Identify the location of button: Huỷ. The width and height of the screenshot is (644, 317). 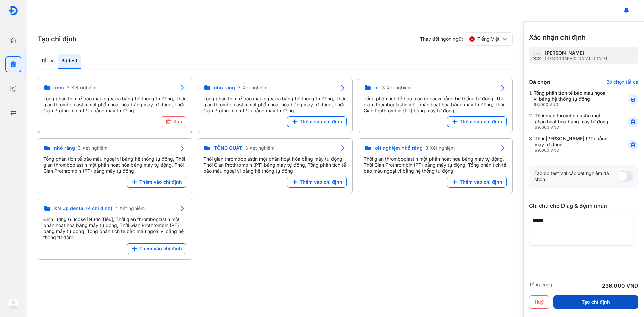
(539, 302).